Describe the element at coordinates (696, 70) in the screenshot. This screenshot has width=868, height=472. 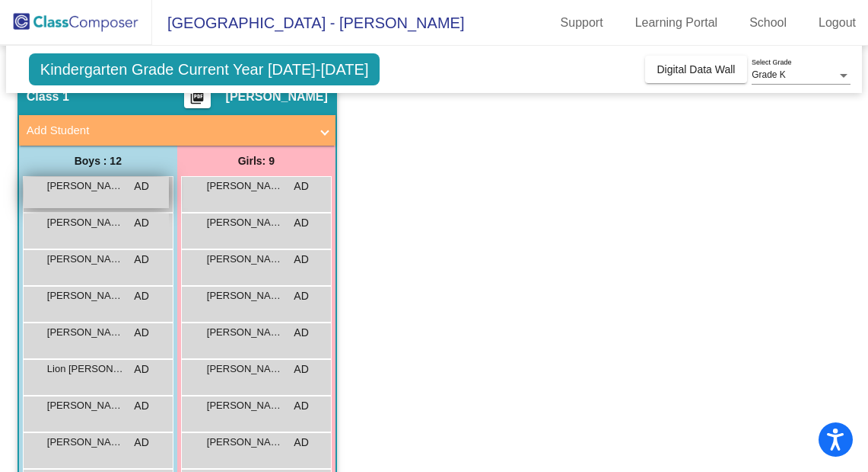
I see `span: Digital Data Wall` at that location.